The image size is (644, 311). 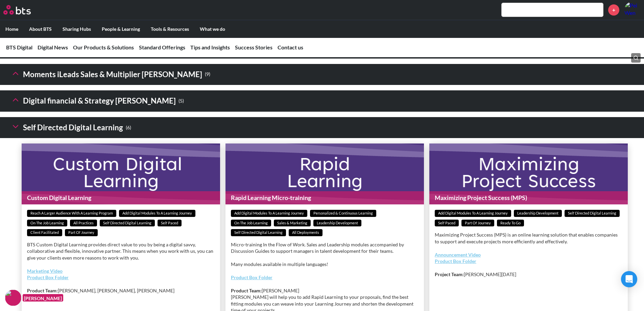 I want to click on a: Standard Offerings, so click(x=162, y=47).